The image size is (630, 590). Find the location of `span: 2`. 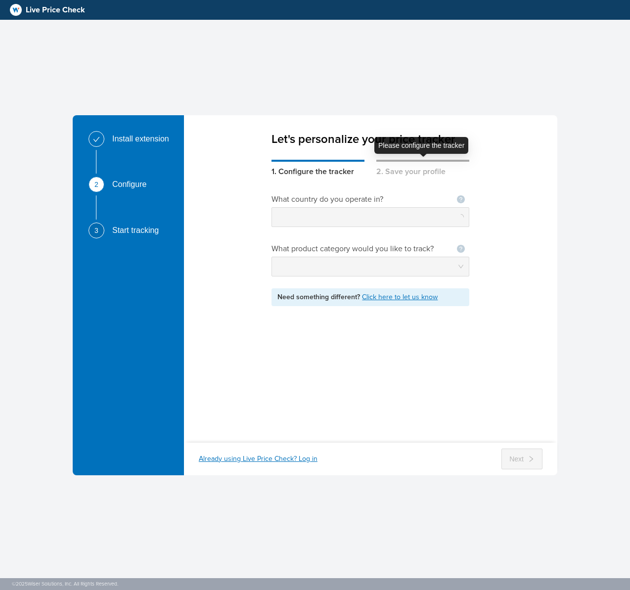

span: 2 is located at coordinates (96, 185).